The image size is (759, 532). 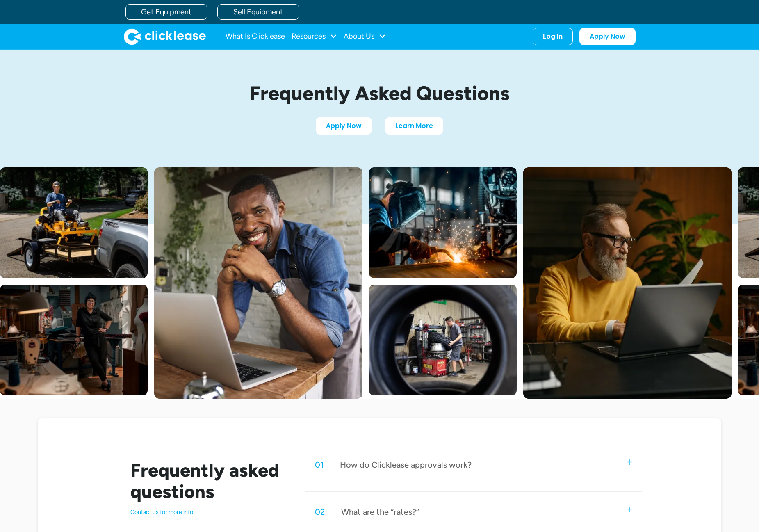 What do you see at coordinates (165, 37) in the screenshot?
I see `img: Clicklease logo` at bounding box center [165, 37].